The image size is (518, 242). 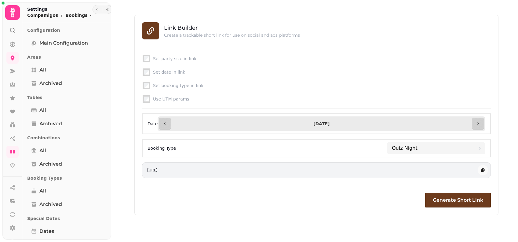 What do you see at coordinates (47, 231) in the screenshot?
I see `span: Dates` at bounding box center [47, 231].